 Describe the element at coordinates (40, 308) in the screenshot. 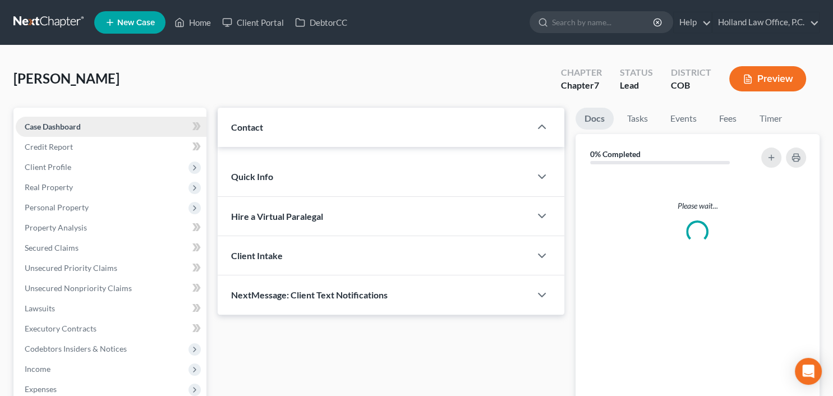

I see `span: Lawsuits` at that location.